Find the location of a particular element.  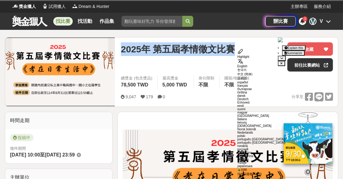

span: 徵件期間 is located at coordinates (18, 148).